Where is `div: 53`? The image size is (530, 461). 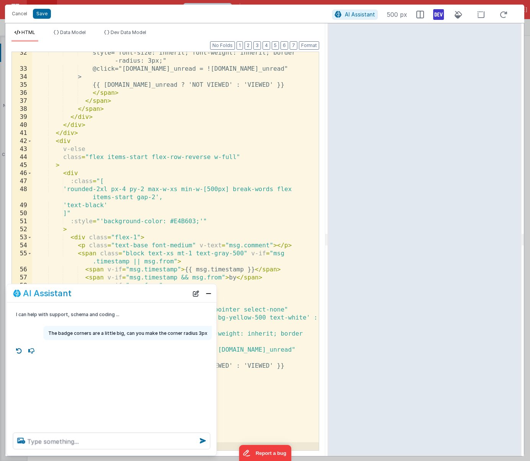 div: 53 is located at coordinates (22, 237).